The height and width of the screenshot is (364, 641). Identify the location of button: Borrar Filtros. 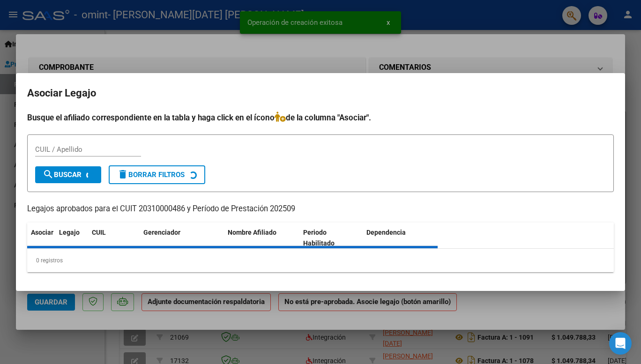
(157, 174).